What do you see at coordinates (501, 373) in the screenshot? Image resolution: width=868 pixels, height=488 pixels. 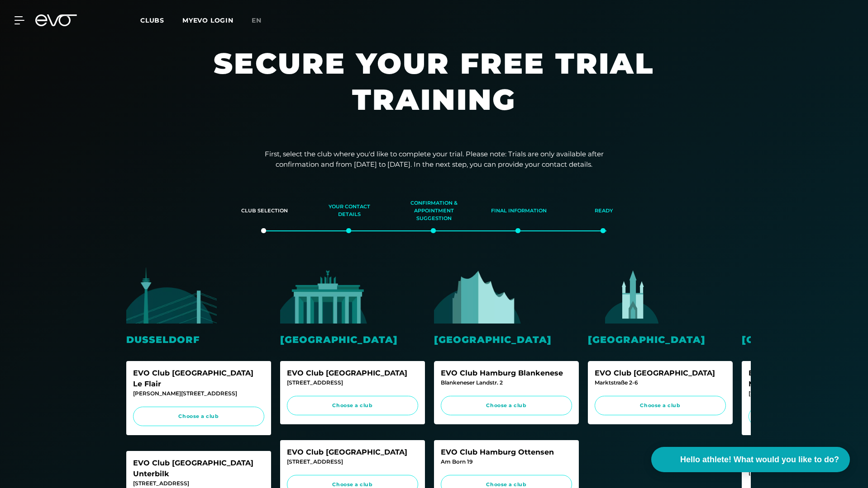 I see `font: EVO Club Hamburg Blankenese` at bounding box center [501, 373].